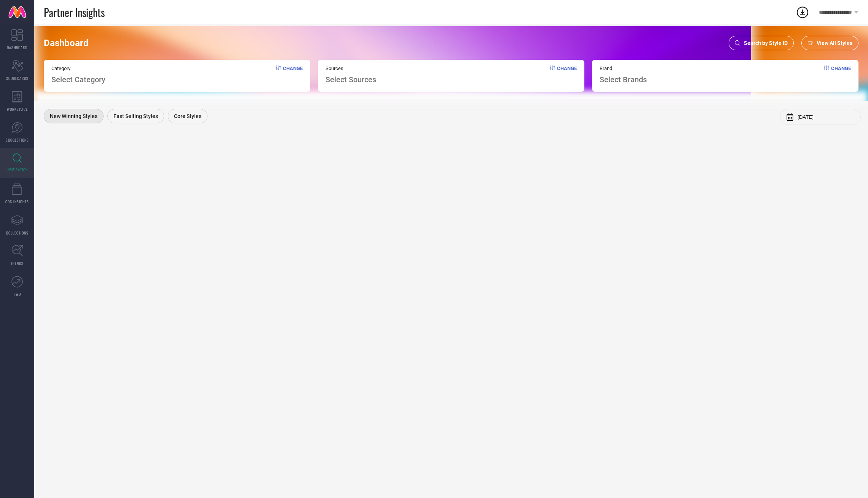 The height and width of the screenshot is (498, 868). What do you see at coordinates (803, 12) in the screenshot?
I see `div: Open download list` at bounding box center [803, 12].